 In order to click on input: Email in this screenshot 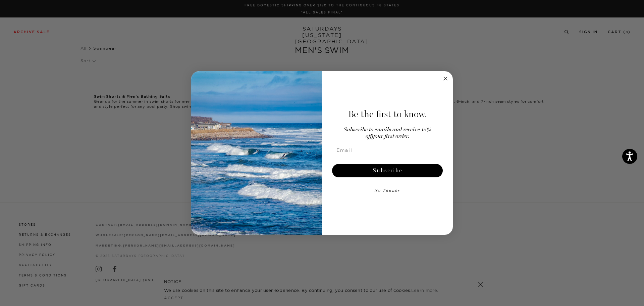, I will do `click(387, 150)`.